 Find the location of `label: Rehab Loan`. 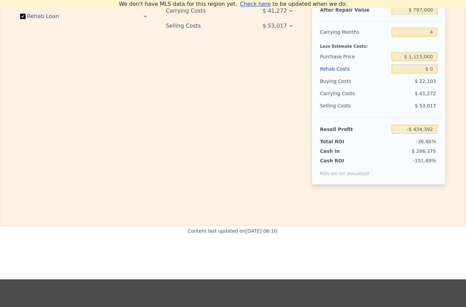

label: Rehab Loan is located at coordinates (58, 16).